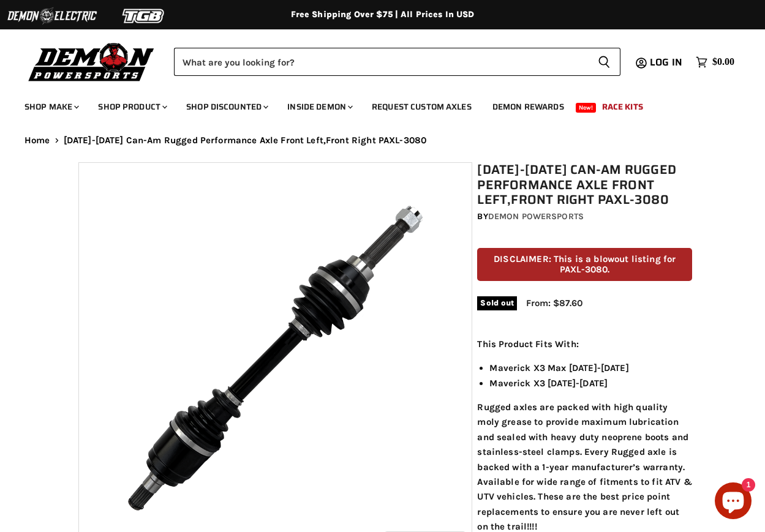 Image resolution: width=765 pixels, height=532 pixels. What do you see at coordinates (733, 502) in the screenshot?
I see `inbox-online-store-chat: Shopify online store chat` at bounding box center [733, 502].